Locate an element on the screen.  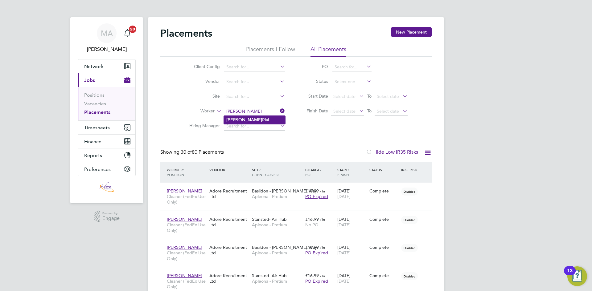
button: Timesheets is located at coordinates (107, 128).